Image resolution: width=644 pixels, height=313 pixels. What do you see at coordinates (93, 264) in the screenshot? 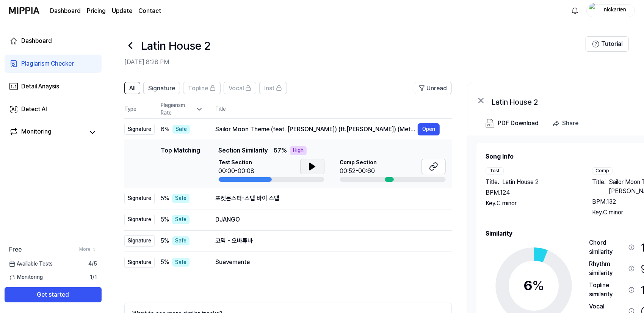
I see `span: 4 / 5` at bounding box center [93, 264].